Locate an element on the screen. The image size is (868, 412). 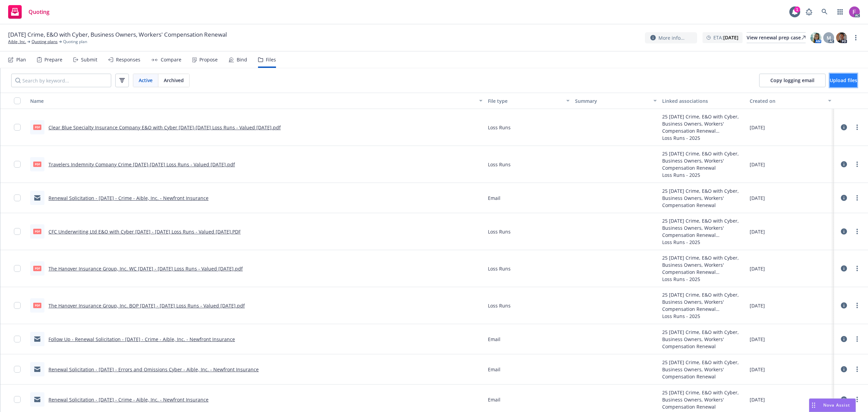
span: Copy logging email is located at coordinates (793, 80).